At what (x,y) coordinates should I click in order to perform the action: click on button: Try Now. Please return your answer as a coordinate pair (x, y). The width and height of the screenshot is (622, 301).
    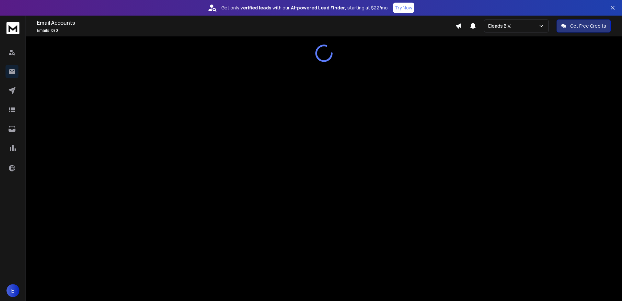
    Looking at the image, I should click on (404, 8).